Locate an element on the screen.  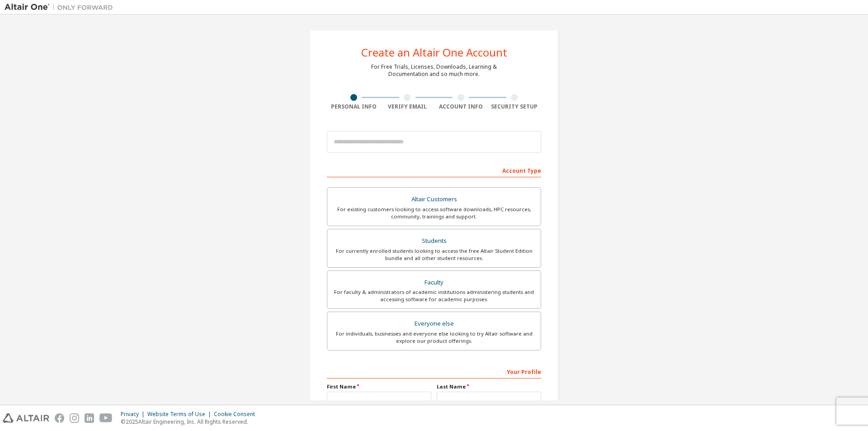
label: First Name is located at coordinates (379, 387).